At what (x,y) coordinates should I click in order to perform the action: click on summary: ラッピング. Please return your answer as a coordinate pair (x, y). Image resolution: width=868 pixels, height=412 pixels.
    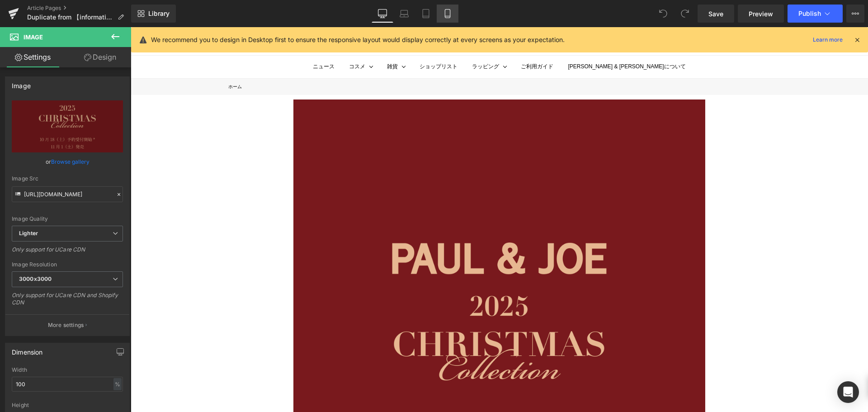
    Looking at the image, I should click on (355, 40).